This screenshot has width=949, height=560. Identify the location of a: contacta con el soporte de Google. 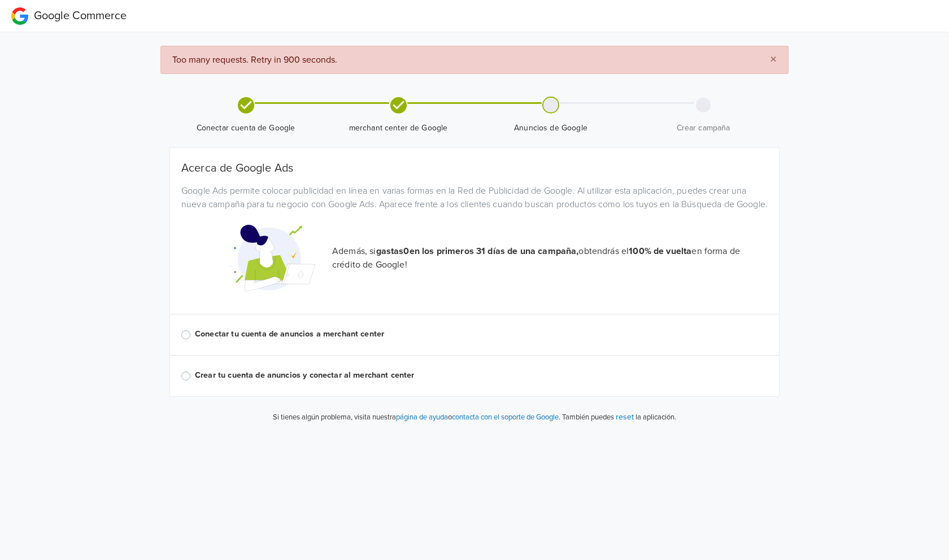
(505, 417).